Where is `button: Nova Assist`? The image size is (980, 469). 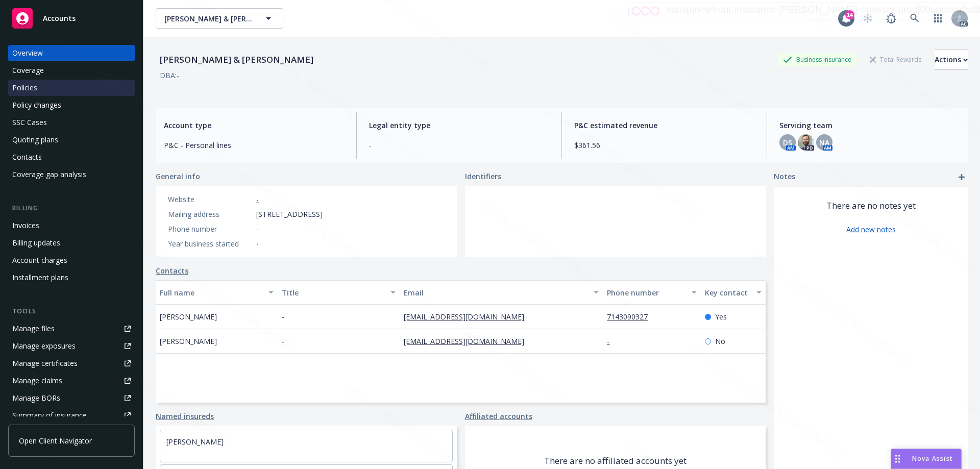
button: Nova Assist is located at coordinates (926, 459).